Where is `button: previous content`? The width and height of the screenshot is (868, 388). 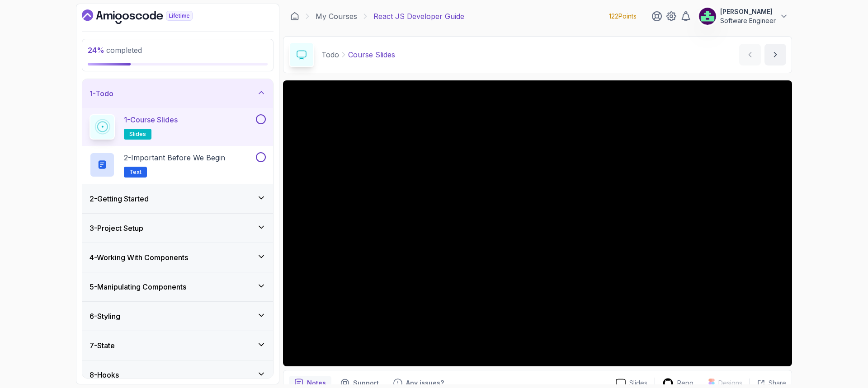
button: previous content is located at coordinates (750, 55).